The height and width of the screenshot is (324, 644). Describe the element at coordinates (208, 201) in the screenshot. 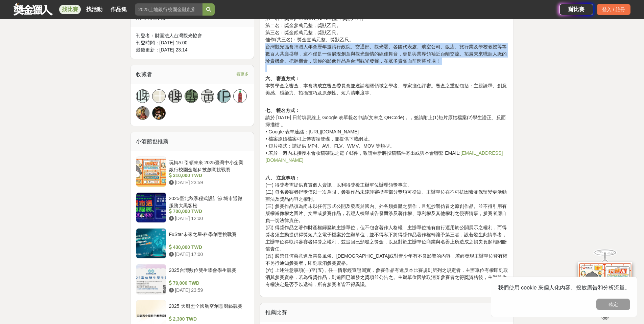

I see `div: 2025臺北秋季程式設計節 城市通微服務大黑客松` at that location.